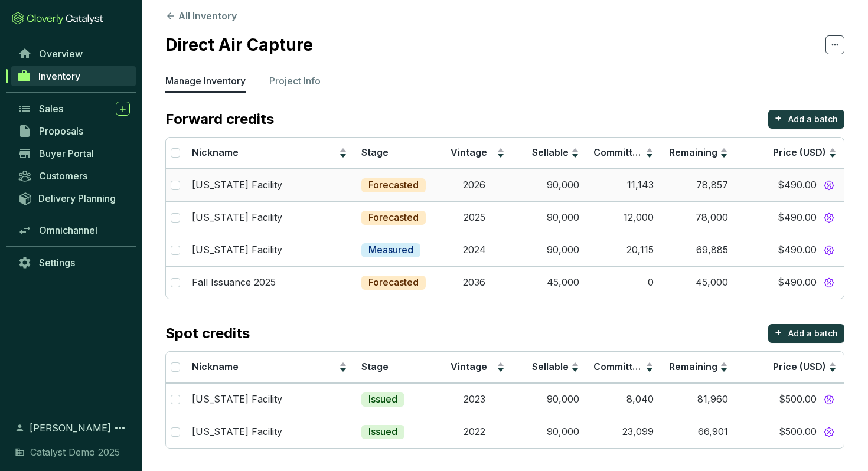 The height and width of the screenshot is (471, 868). Describe the element at coordinates (623, 185) in the screenshot. I see `td: 11,143` at that location.